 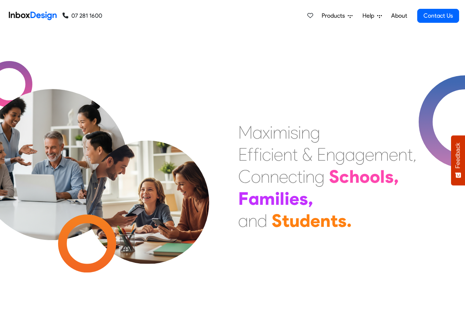 What do you see at coordinates (372, 16) in the screenshot?
I see `a: Help` at bounding box center [372, 16].